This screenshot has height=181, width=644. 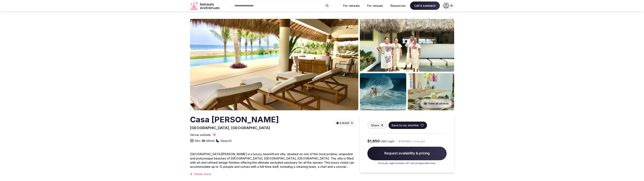 I want to click on button: Share, so click(x=377, y=125).